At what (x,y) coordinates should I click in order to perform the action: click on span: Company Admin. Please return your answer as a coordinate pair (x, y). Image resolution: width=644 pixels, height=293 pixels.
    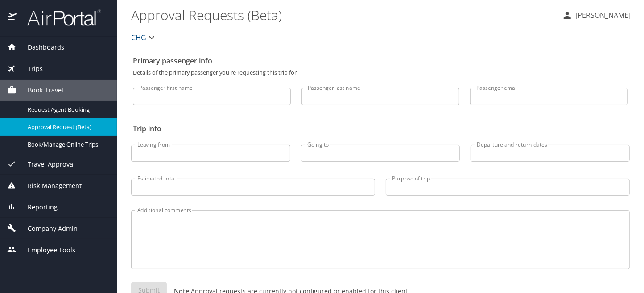
    Looking at the image, I should click on (47, 229).